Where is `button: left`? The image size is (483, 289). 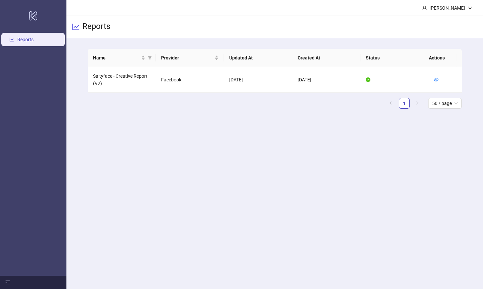
button: left is located at coordinates (391, 103).